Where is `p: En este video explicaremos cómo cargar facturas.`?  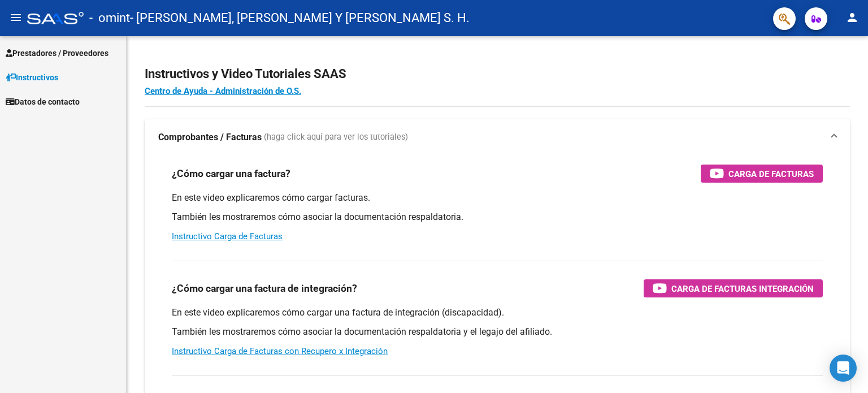 p: En este video explicaremos cómo cargar facturas. is located at coordinates (497, 198).